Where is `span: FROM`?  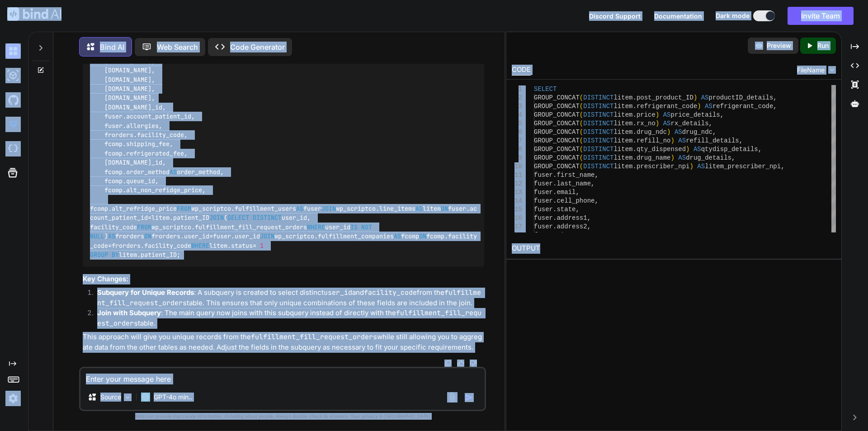 span: FROM is located at coordinates (184, 209).